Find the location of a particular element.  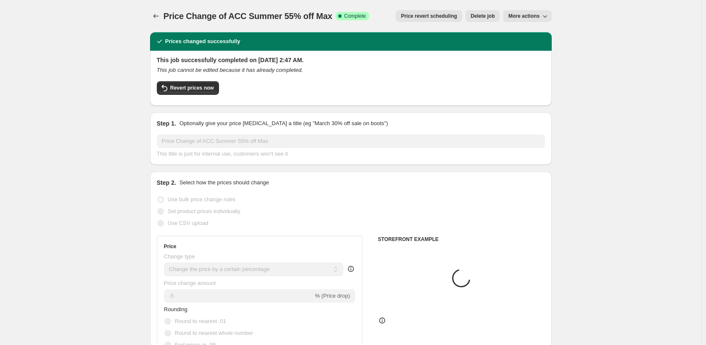

span: Use CSV upload is located at coordinates (188, 223).